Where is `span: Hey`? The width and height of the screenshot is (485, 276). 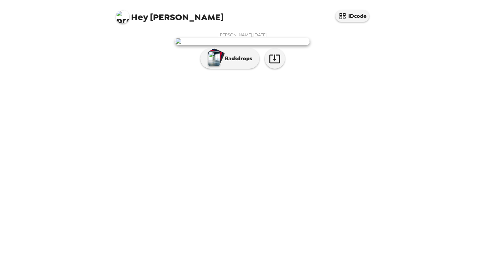 span: Hey is located at coordinates (139, 17).